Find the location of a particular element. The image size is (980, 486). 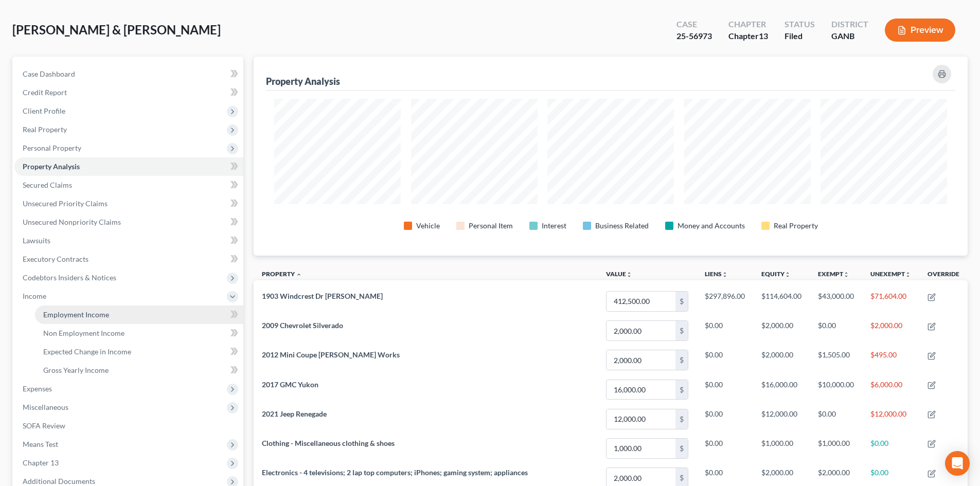

a: Unexemptunfold_more is located at coordinates (890, 274).